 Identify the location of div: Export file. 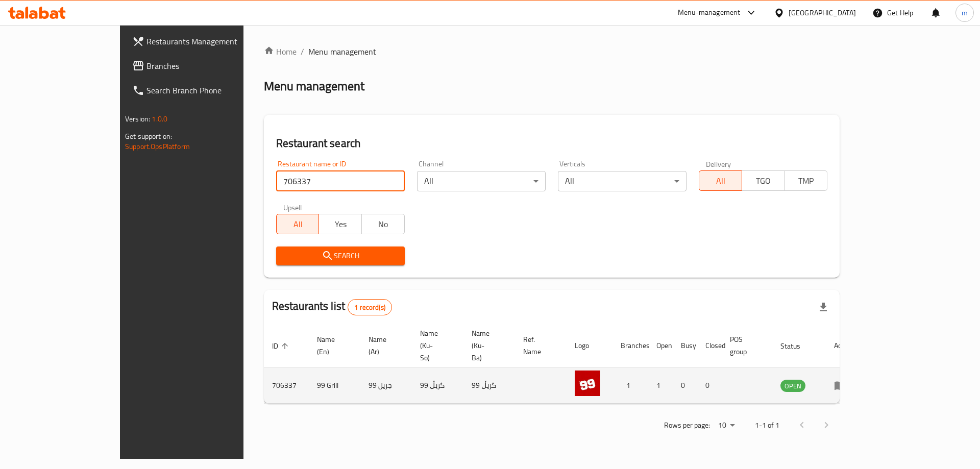
(823, 308).